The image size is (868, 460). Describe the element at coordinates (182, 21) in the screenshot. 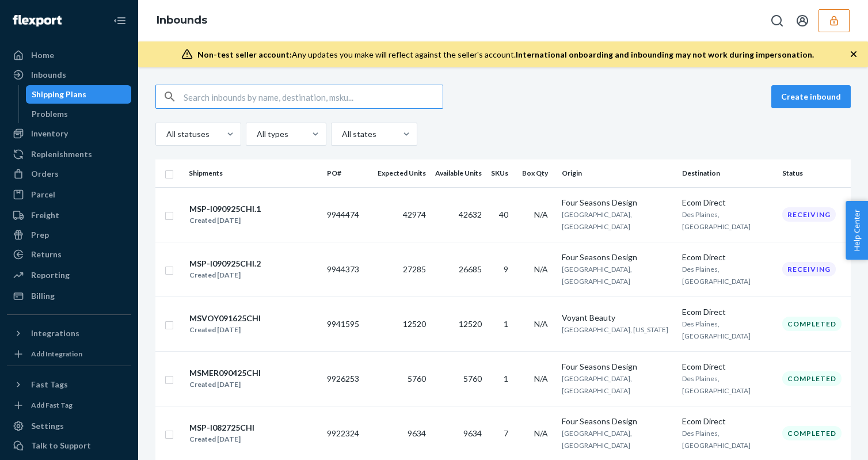

I see `ol: breadcrumbs` at that location.